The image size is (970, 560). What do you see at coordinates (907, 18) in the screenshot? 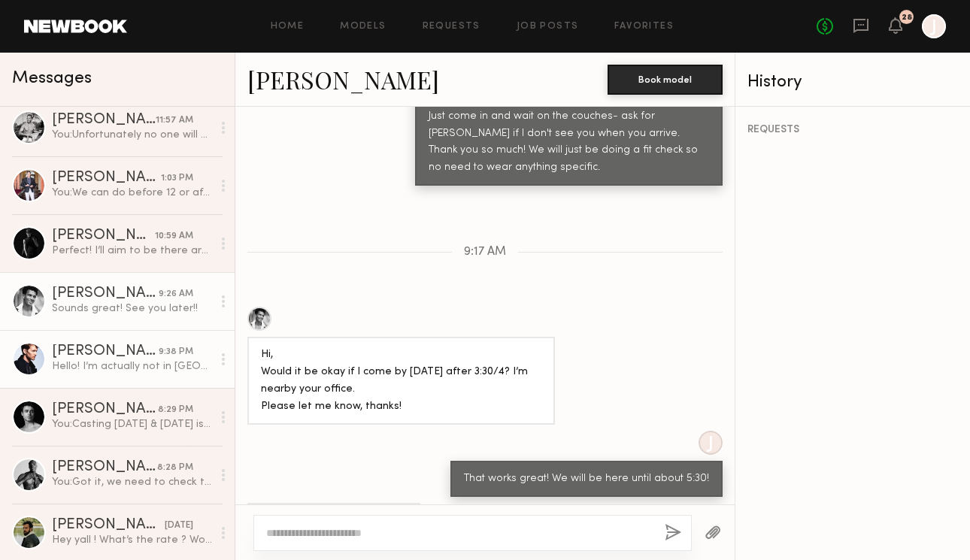
I see `div: 28` at bounding box center [907, 18].